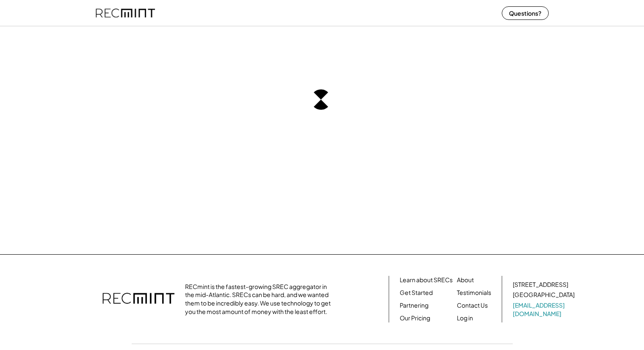  What do you see at coordinates (139, 299) in the screenshot?
I see `img: recmint-logotype%403x.png` at bounding box center [139, 299].